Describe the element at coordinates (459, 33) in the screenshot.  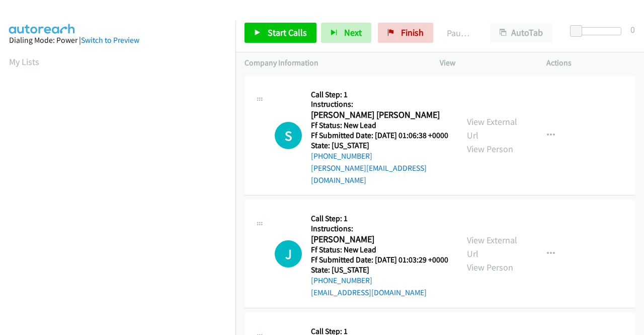
I see `p: Paused` at that location.